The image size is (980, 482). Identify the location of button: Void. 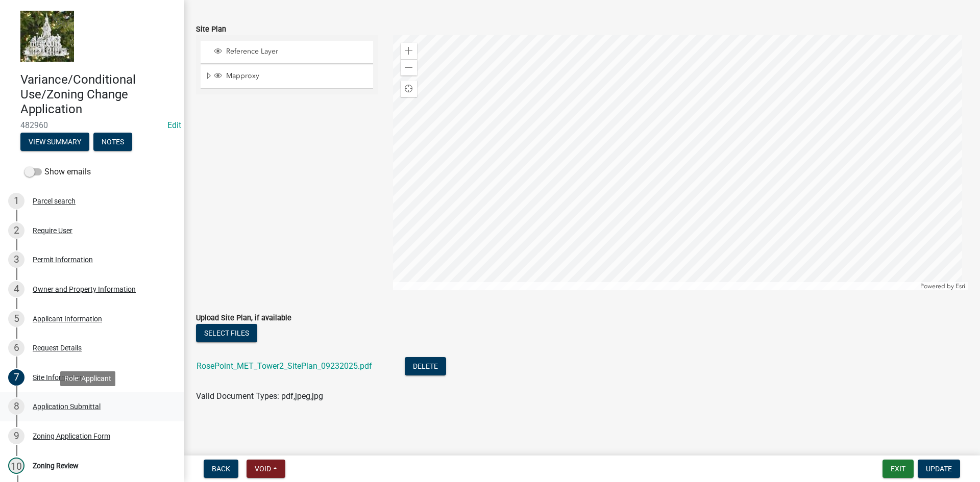
(266, 469).